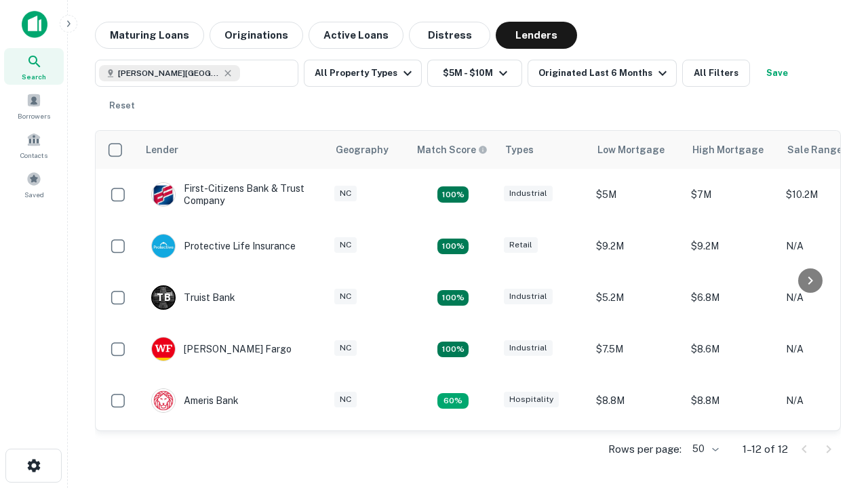 Image resolution: width=868 pixels, height=488 pixels. I want to click on td: $5M, so click(637, 195).